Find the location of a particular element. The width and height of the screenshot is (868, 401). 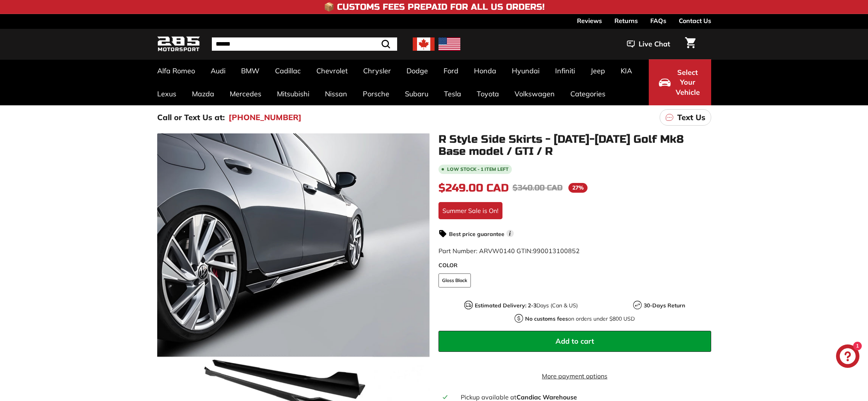

a: Ford is located at coordinates (451, 71).